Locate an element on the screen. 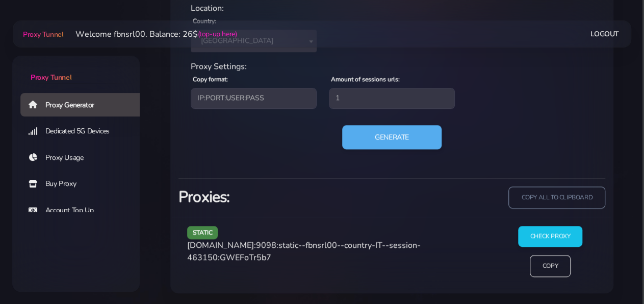  label: Amount of sessions urls: is located at coordinates (365, 79).